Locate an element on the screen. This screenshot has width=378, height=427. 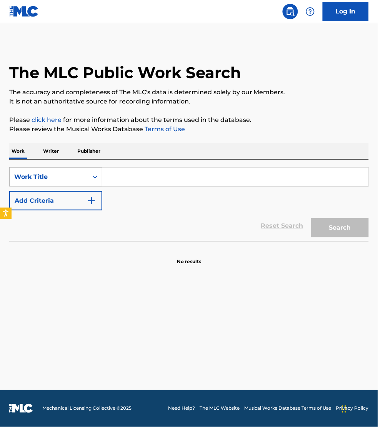
p: Please for more information about the terms used in the database. is located at coordinates (189, 120).